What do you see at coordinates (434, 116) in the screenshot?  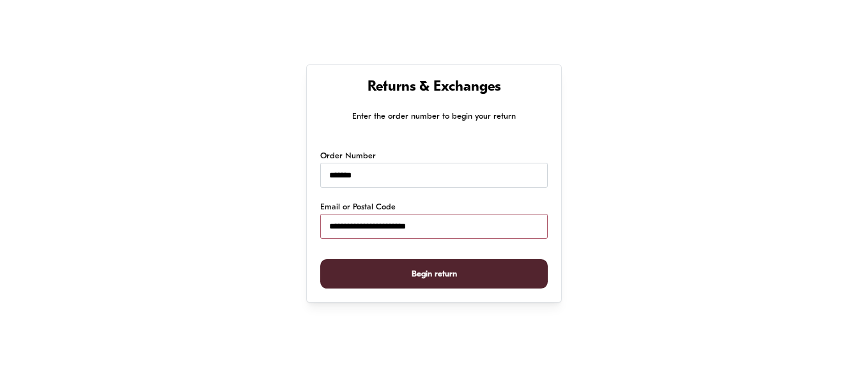 I see `p: Enter the order number to begin your return` at bounding box center [434, 116].